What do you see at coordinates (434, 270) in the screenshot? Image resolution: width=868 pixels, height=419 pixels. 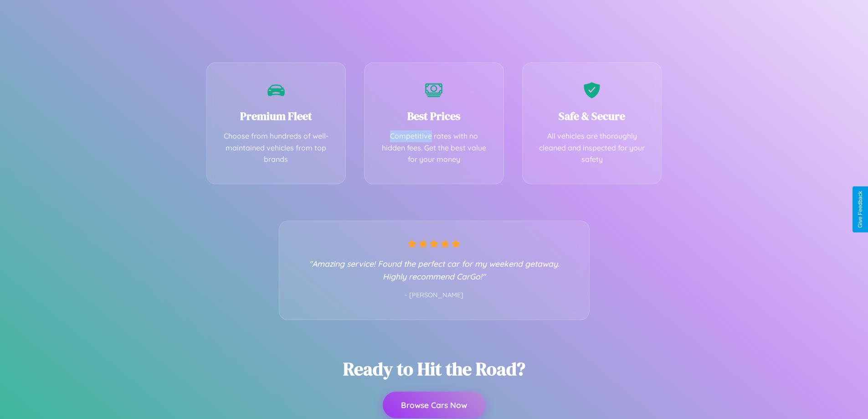 I see `p: "Amazing service! Found the perfect car for my weekend getaway. Highly recommend CarGo!"` at bounding box center [434, 270].